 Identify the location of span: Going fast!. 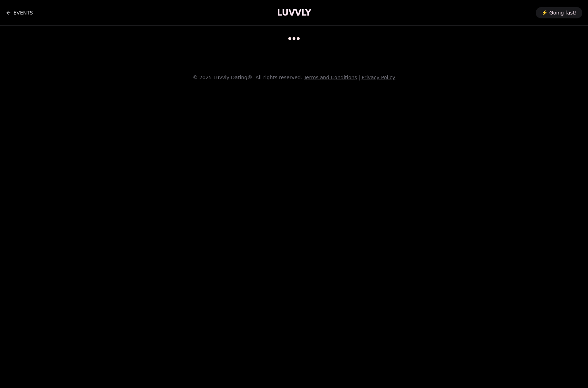
(563, 12).